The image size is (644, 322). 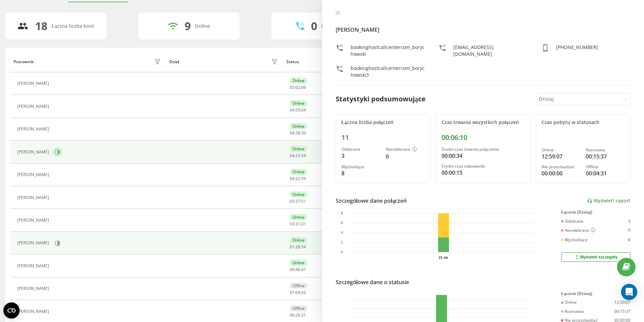 I want to click on div: 18, so click(x=41, y=26).